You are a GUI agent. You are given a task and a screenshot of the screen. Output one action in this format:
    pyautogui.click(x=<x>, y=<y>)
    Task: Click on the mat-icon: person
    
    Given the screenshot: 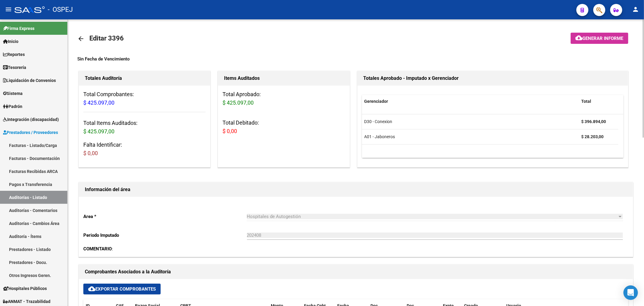 What is the action you would take?
    pyautogui.click(x=635, y=9)
    